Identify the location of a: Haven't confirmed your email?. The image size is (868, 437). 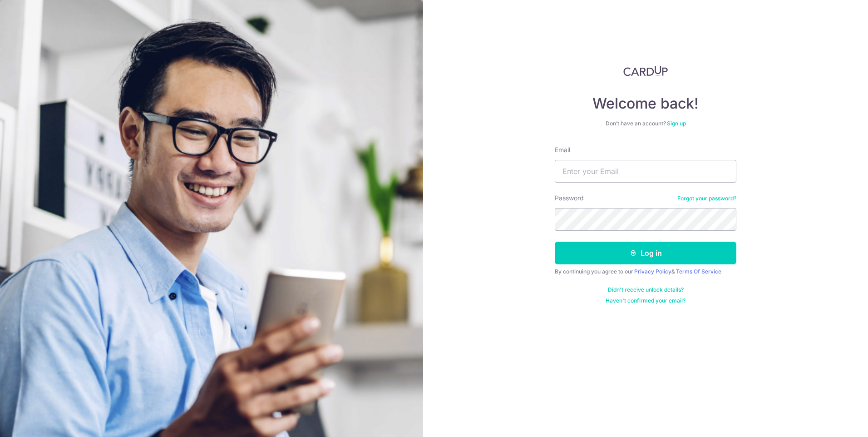
(646, 301).